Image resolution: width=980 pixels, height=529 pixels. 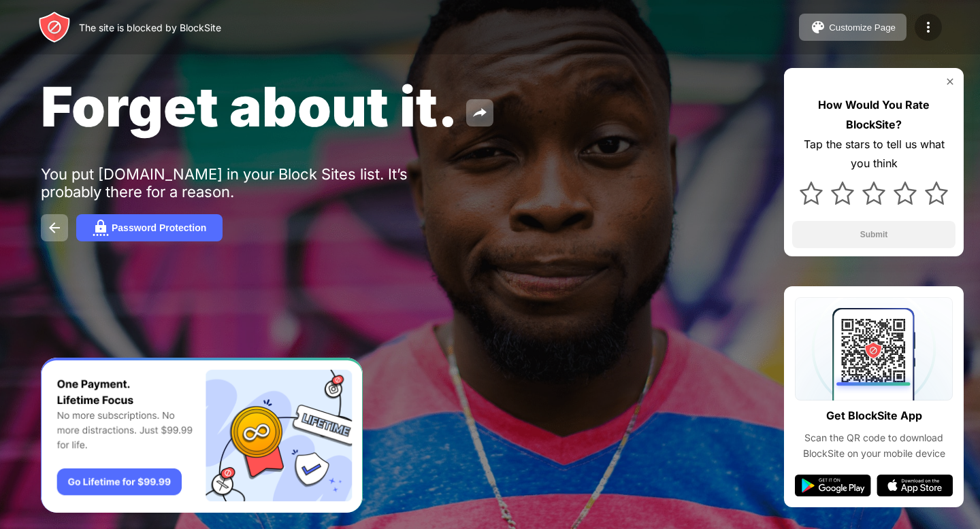 I want to click on img: menu-icon.svg, so click(x=928, y=27).